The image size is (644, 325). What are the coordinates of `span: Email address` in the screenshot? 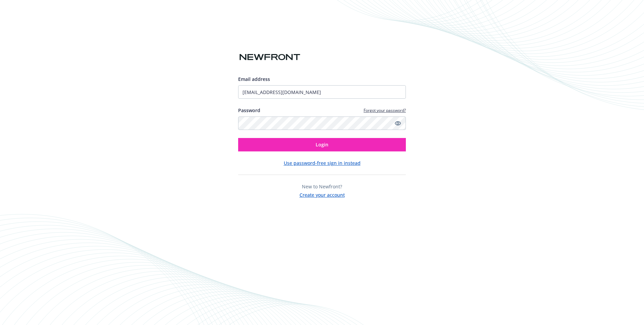 It's located at (254, 79).